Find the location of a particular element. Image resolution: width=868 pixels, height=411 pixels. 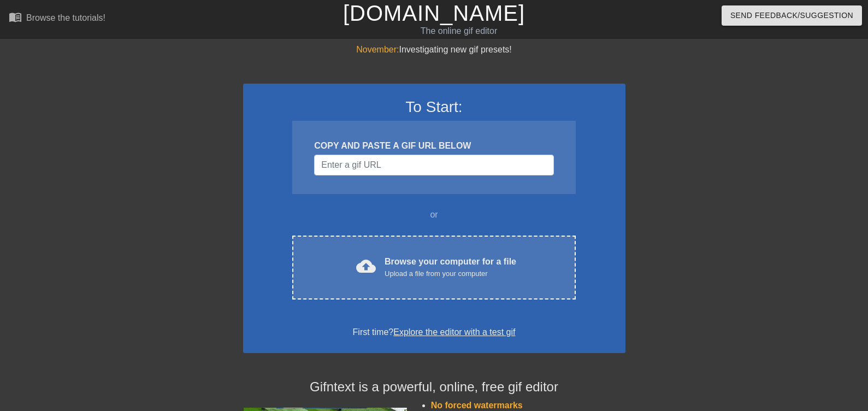

span: cloud_upload is located at coordinates (366, 266).